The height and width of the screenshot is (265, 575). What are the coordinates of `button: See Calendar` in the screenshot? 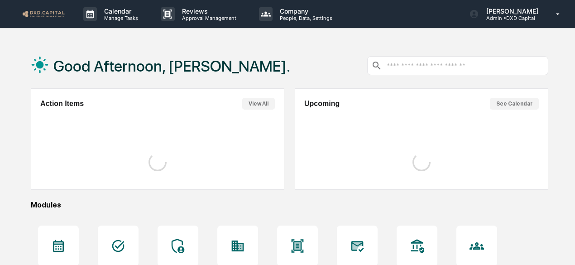 It's located at (514, 104).